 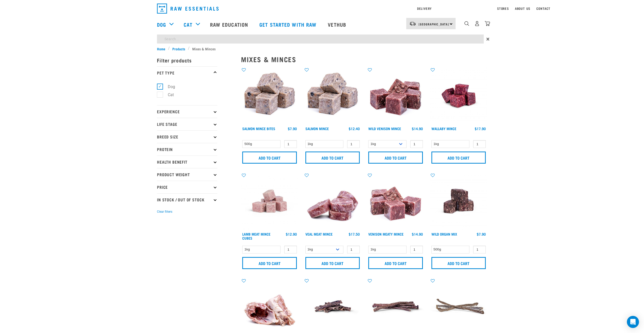 What do you see at coordinates (188, 24) in the screenshot?
I see `a: Cat` at bounding box center [188, 24].